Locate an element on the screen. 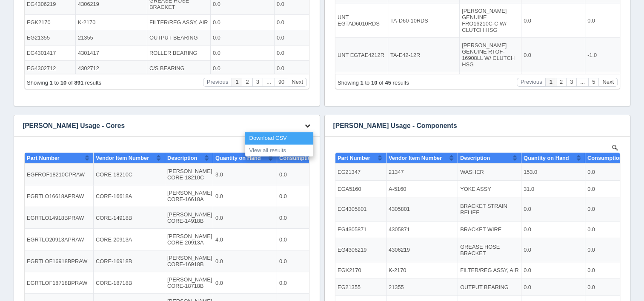 The image size is (644, 301). td: 4306219 is located at coordinates (89, 97).